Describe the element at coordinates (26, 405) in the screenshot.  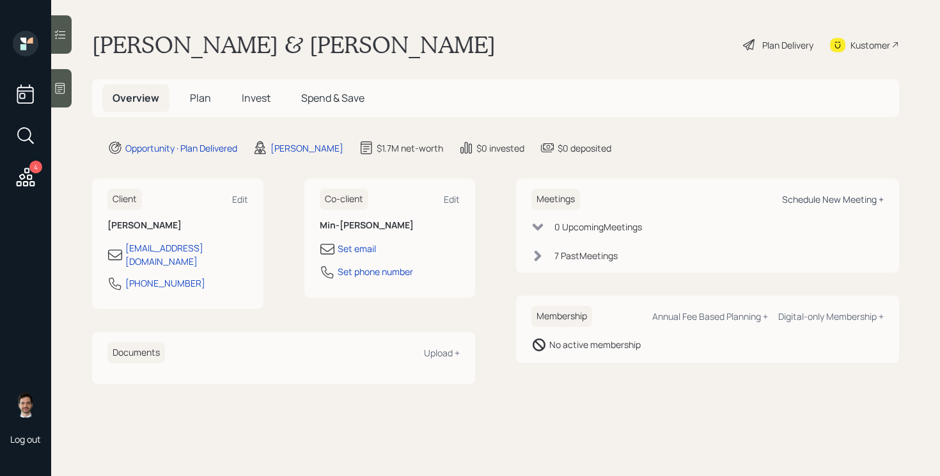
I see `img: jonah-coleman-headshot.png` at that location.